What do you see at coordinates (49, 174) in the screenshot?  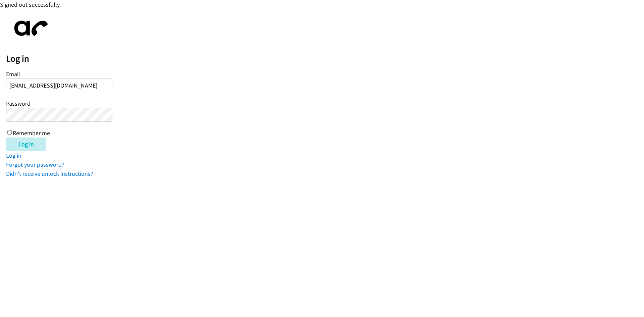 I see `a: Didn't receive unlock instructions?` at bounding box center [49, 174].